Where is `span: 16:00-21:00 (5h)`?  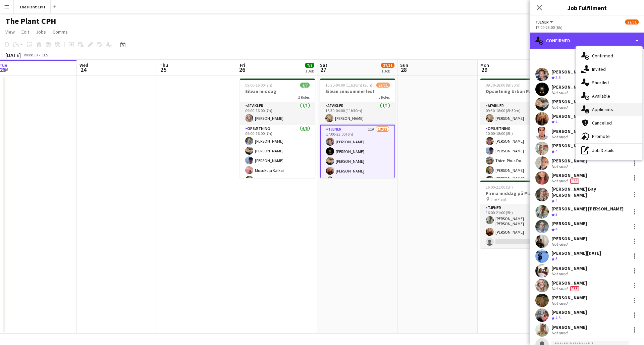
span: 16:00-21:00 (5h) is located at coordinates (499, 187).